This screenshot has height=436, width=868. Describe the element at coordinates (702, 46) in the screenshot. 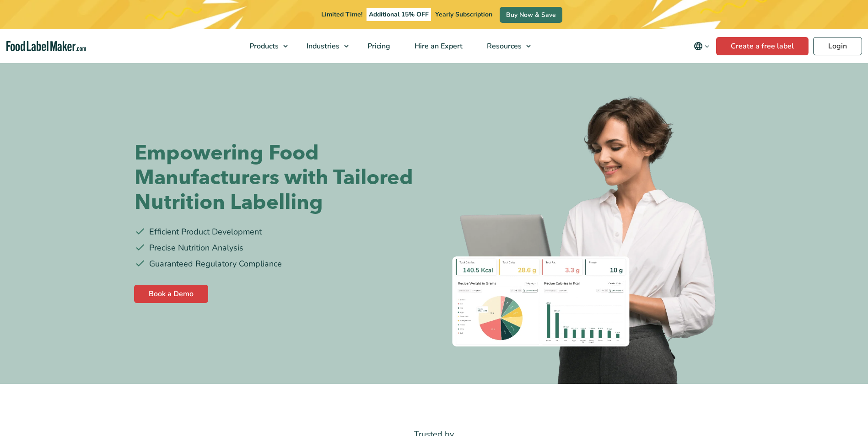

I see `button: Change language` at that location.